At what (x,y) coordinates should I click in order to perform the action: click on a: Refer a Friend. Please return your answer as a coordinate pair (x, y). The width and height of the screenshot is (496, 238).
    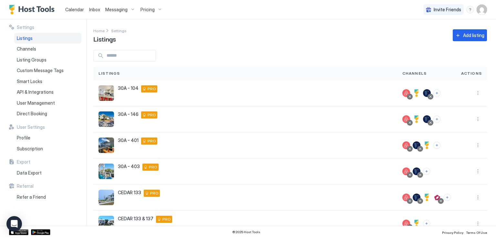
    Looking at the image, I should click on (48, 197).